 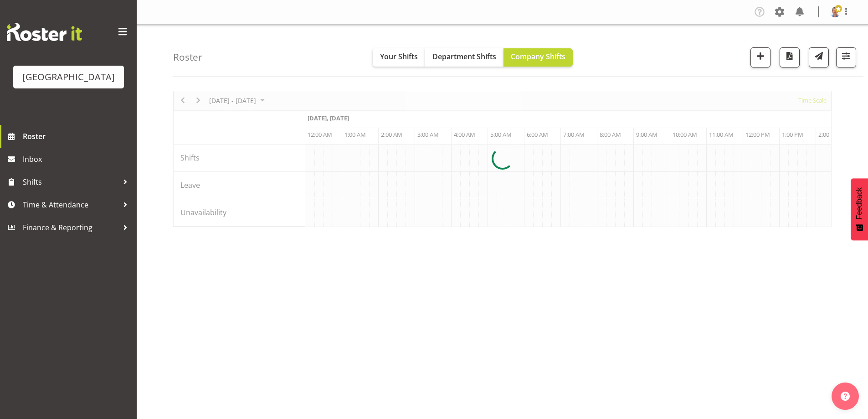 What do you see at coordinates (399, 57) in the screenshot?
I see `span: Your Shifts` at bounding box center [399, 57].